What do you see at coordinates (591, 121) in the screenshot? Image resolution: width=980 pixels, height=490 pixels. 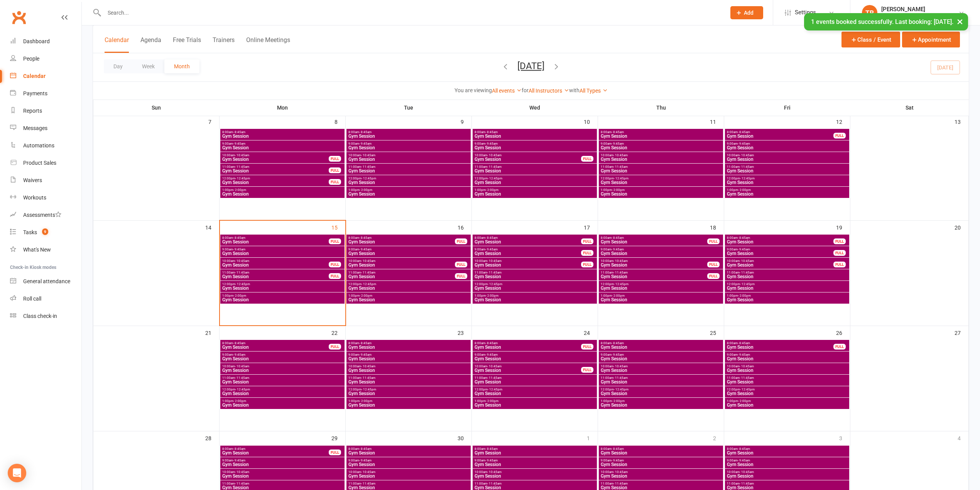 I see `div: 10` at bounding box center [591, 121].